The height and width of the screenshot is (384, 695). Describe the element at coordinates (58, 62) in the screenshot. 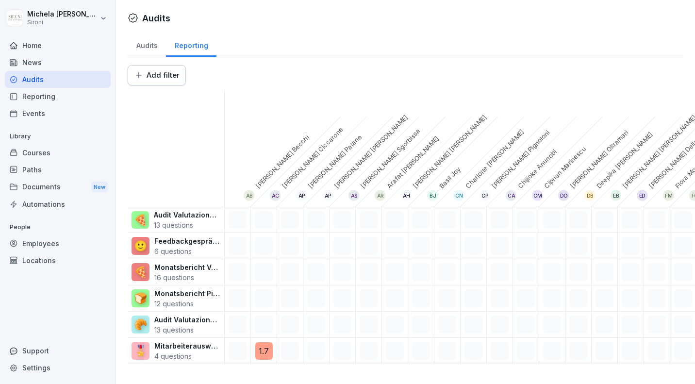

I see `div: News` at that location.